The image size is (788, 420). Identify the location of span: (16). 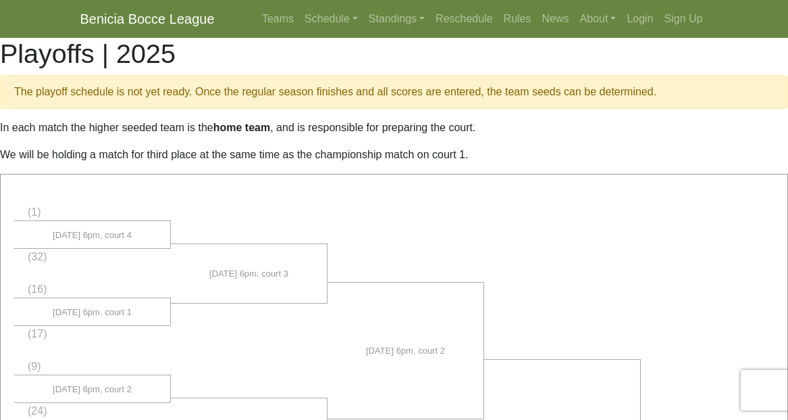
(37, 288).